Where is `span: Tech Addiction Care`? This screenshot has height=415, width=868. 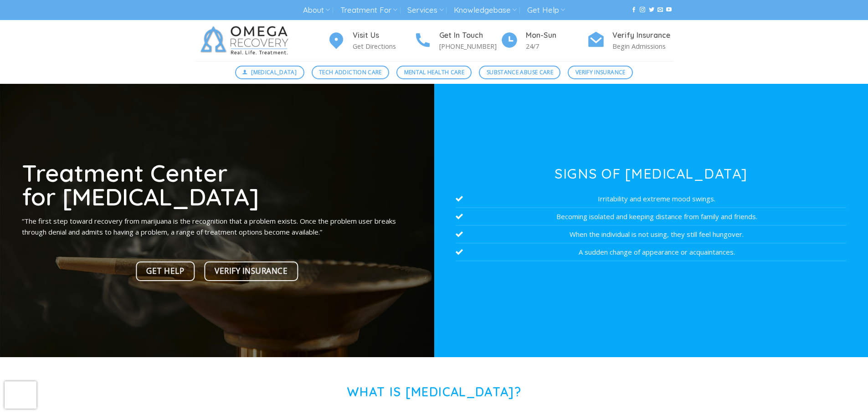
span: Tech Addiction Care is located at coordinates (350, 72).